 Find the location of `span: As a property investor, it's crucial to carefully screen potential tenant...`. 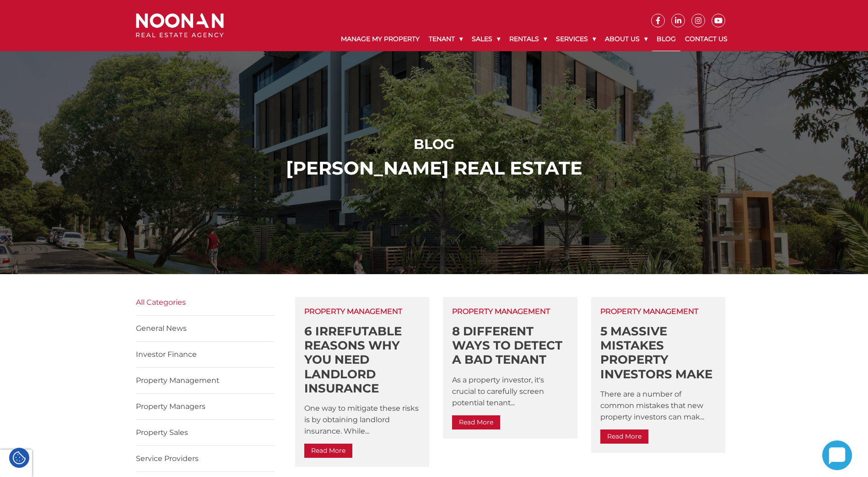

span: As a property investor, it's crucial to carefully screen potential tenant... is located at coordinates (498, 391).